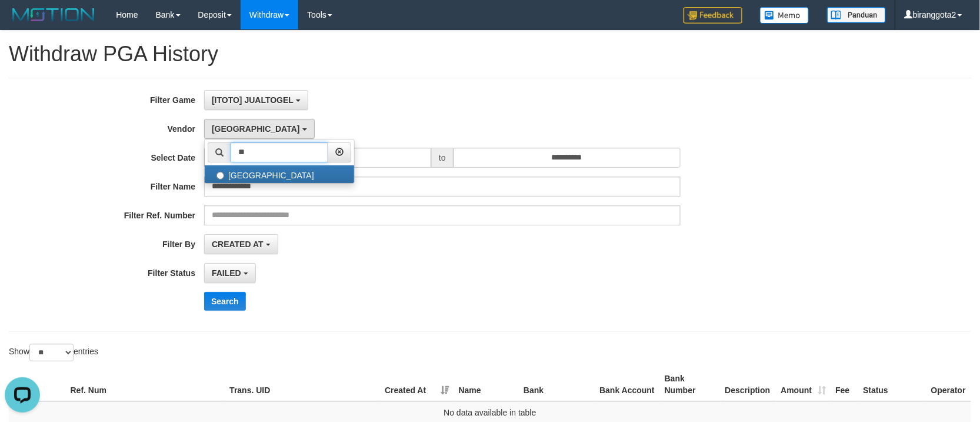 The height and width of the screenshot is (422, 980). Describe the element at coordinates (443, 158) in the screenshot. I see `span: to` at that location.